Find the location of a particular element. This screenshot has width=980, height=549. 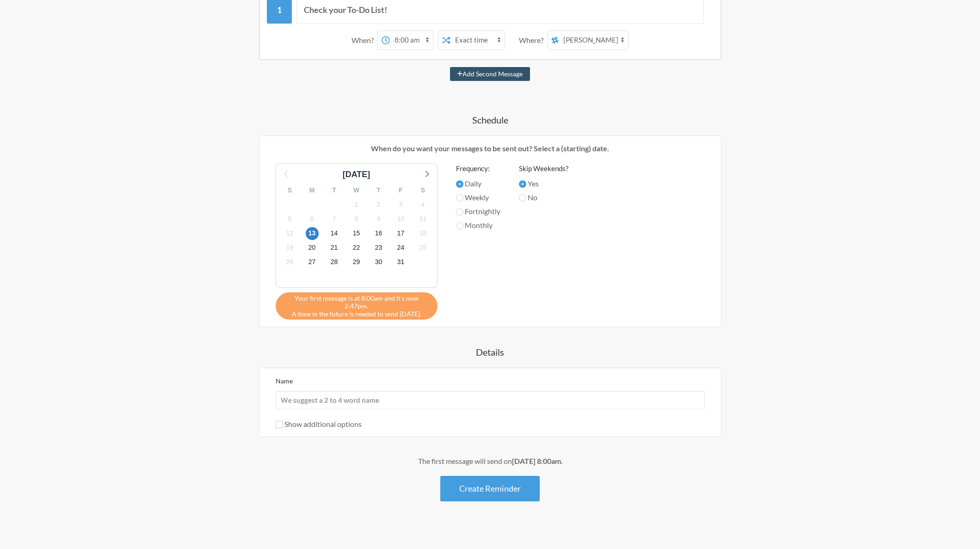

label: Frequency: is located at coordinates (478, 168).